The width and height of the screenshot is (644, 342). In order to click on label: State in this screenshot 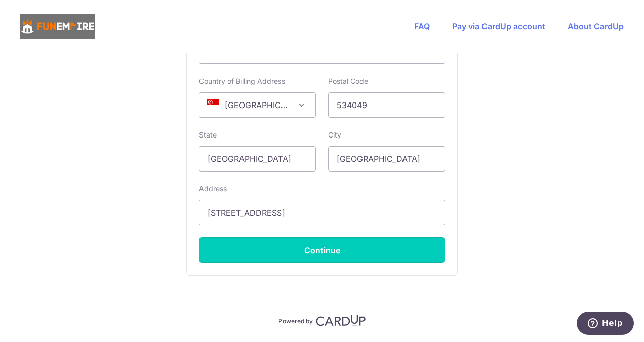, I will do `click(208, 135)`.